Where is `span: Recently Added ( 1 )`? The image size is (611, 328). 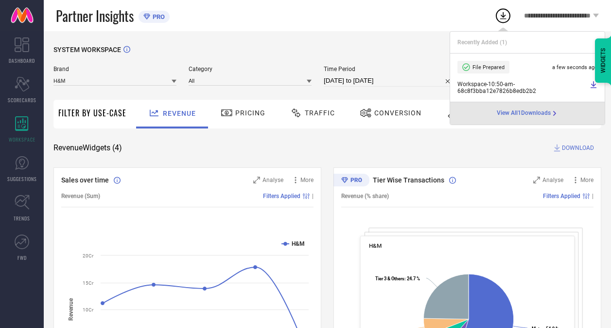
span: Recently Added ( 1 ) is located at coordinates (483, 42).